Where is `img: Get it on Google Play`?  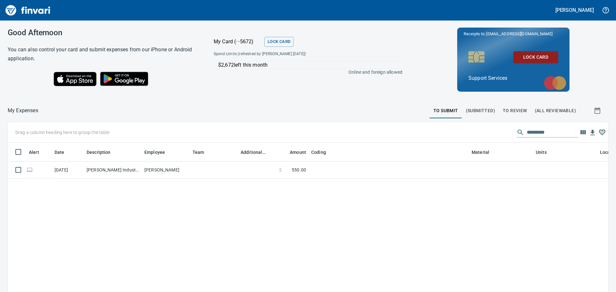 img: Get it on Google Play is located at coordinates (124, 79).